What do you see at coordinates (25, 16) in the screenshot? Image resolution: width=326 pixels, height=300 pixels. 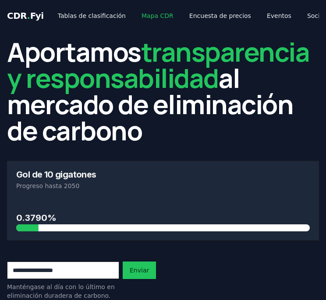 I see `a: CDR.Fyi` at bounding box center [25, 16].